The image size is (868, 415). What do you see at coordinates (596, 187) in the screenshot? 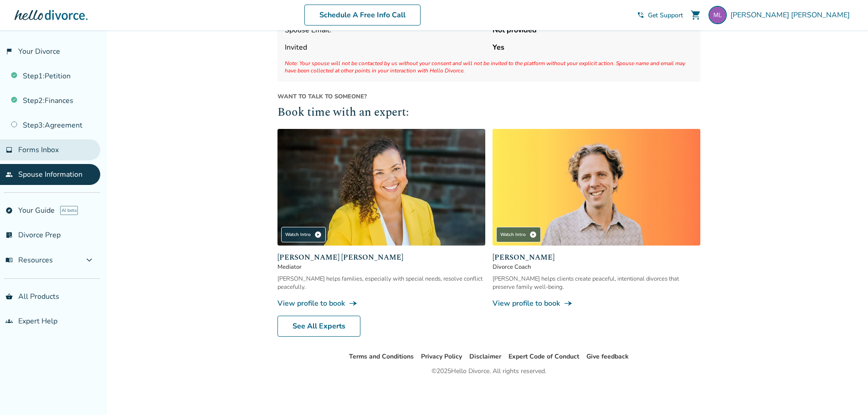
I see `img: James Traub` at bounding box center [596, 187].